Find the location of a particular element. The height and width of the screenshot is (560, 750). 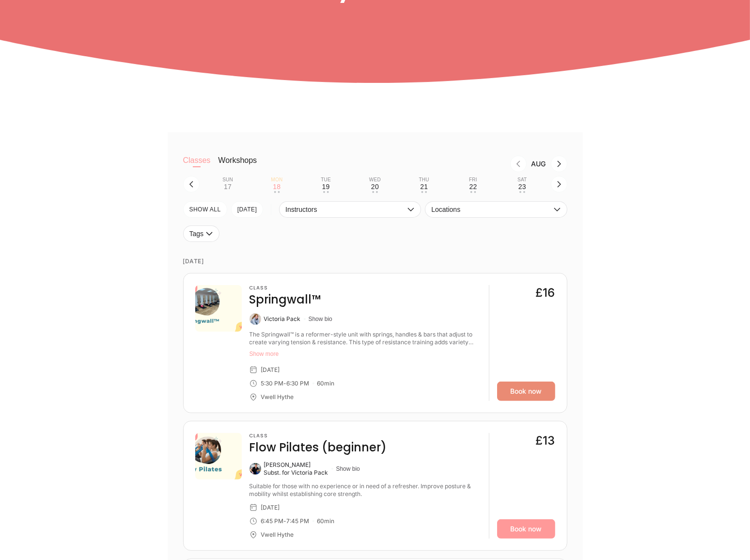

button: Show more is located at coordinates (365, 354).